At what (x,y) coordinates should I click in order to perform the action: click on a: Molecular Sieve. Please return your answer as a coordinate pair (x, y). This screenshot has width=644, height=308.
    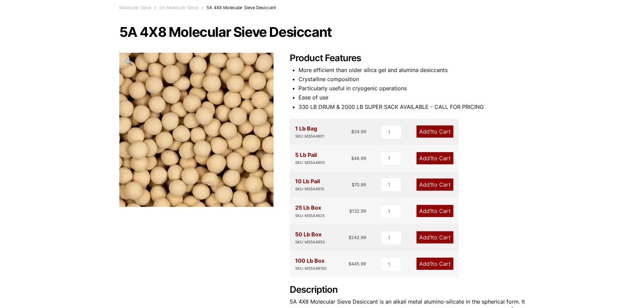
    Looking at the image, I should click on (135, 7).